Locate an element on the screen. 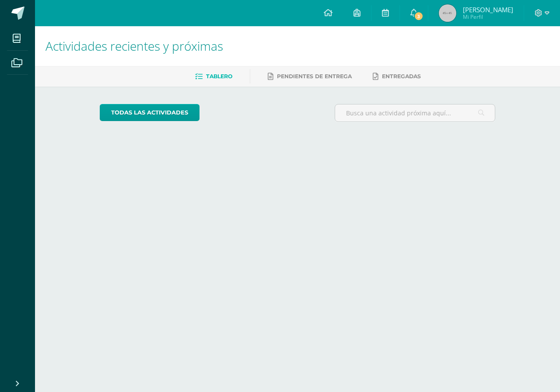 This screenshot has height=392, width=560. span: Entregadas is located at coordinates (401, 76).